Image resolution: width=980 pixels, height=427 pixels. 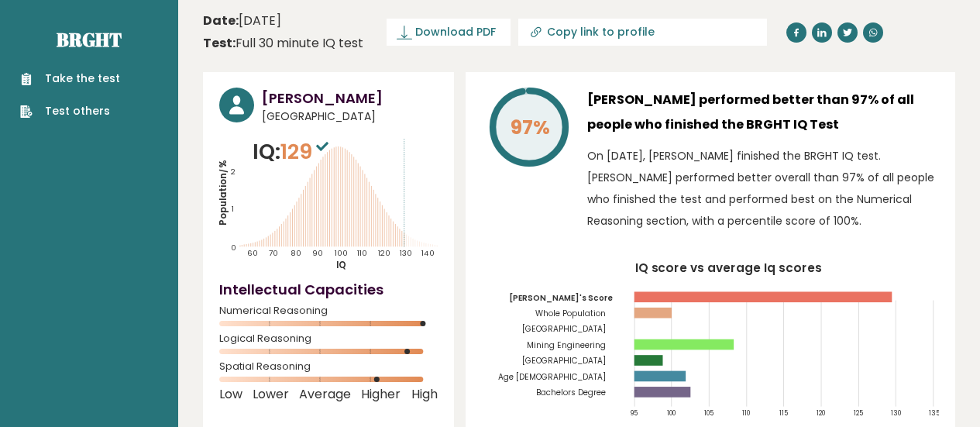 I want to click on tspan: 1, so click(x=232, y=208).